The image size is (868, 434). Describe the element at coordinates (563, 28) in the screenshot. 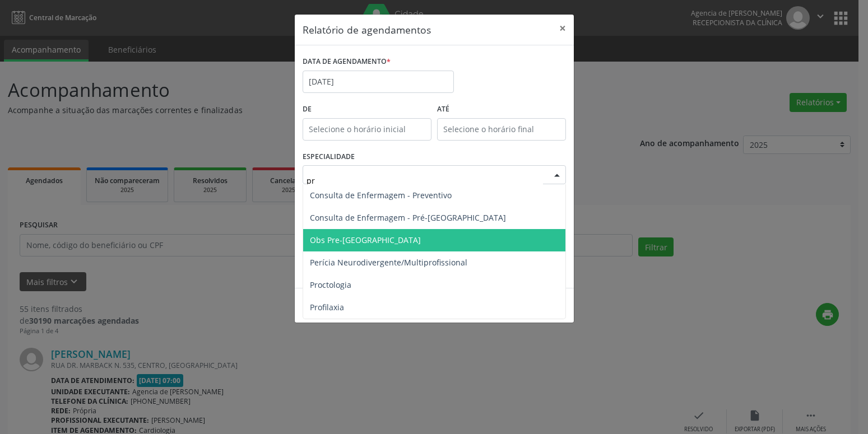

I see `button: Close` at that location.